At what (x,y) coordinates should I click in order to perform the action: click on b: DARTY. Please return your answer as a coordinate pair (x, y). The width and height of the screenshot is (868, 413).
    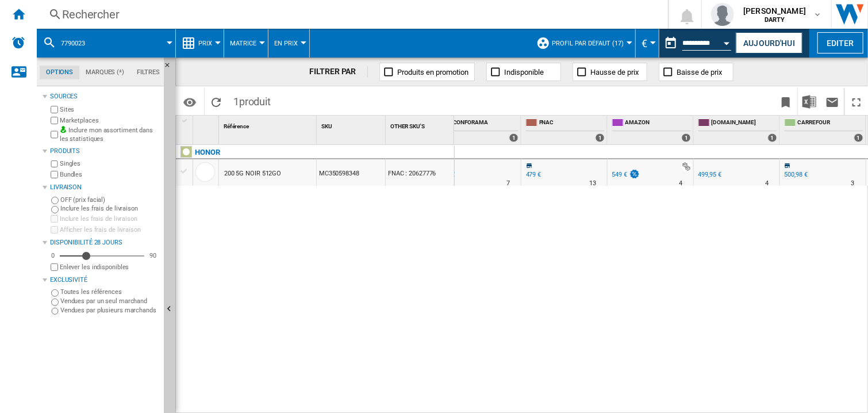
    Looking at the image, I should click on (775, 19).